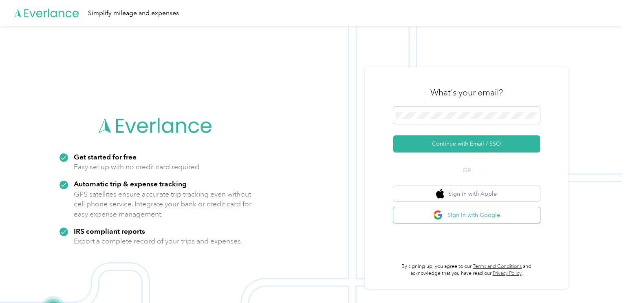 Image resolution: width=626 pixels, height=303 pixels. What do you see at coordinates (467, 93) in the screenshot?
I see `h3: What's your email?` at bounding box center [467, 93].